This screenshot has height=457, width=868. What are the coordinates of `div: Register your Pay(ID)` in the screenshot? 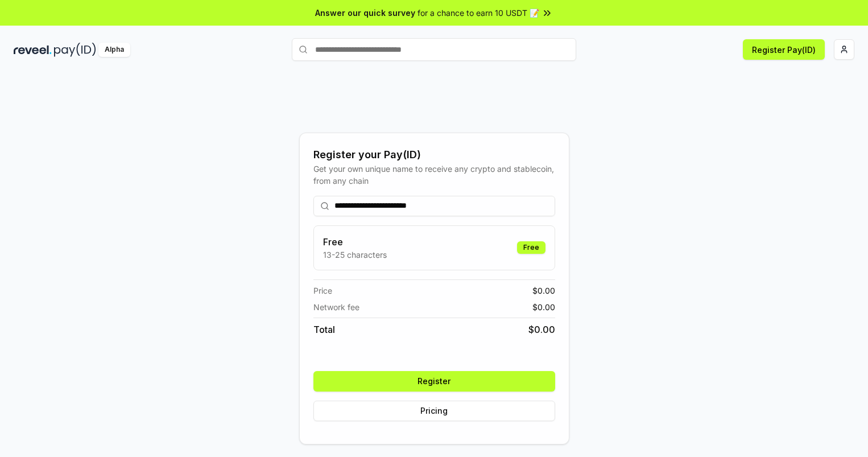 It's located at (434, 155).